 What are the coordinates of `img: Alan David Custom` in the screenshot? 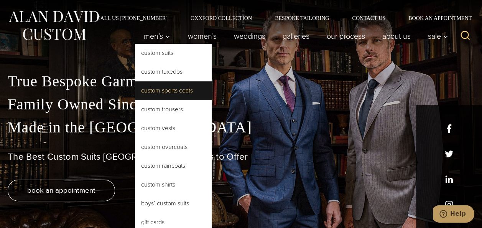 It's located at (54, 25).